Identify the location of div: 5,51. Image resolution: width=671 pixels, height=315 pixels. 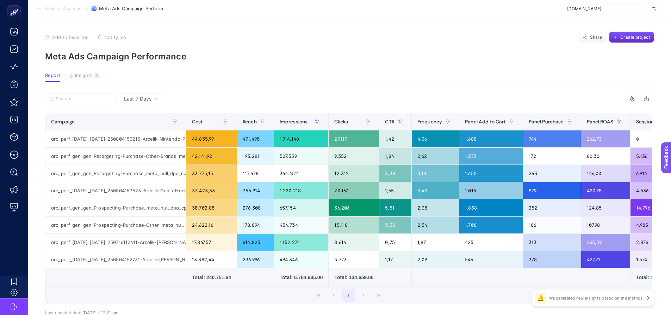
(395, 208).